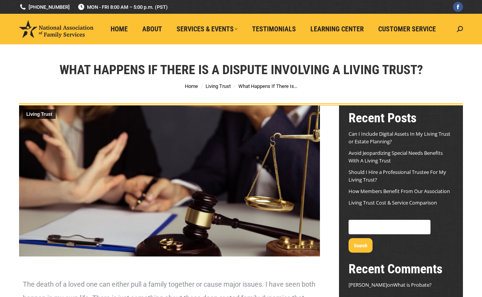 This screenshot has width=482, height=297. What do you see at coordinates (407, 29) in the screenshot?
I see `span: Customer Service` at bounding box center [407, 29].